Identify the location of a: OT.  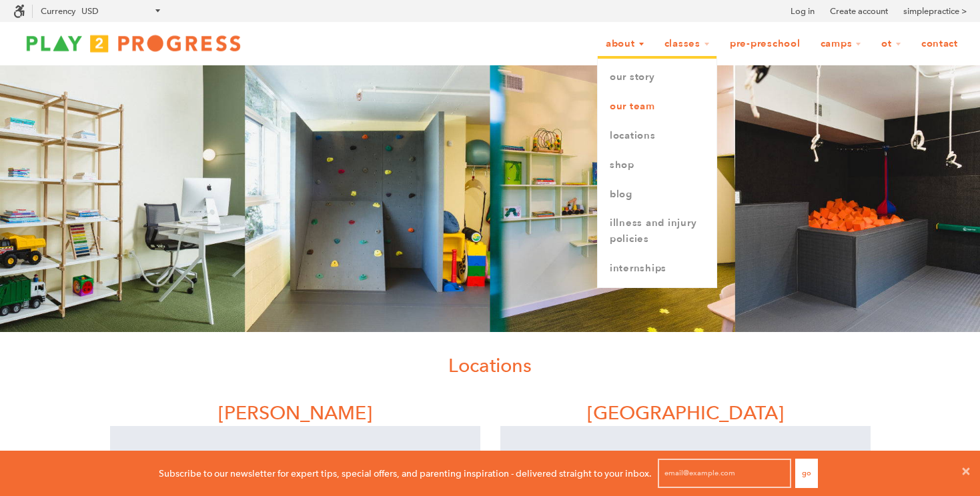
(891, 44).